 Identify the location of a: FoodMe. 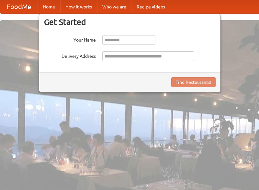
(19, 7).